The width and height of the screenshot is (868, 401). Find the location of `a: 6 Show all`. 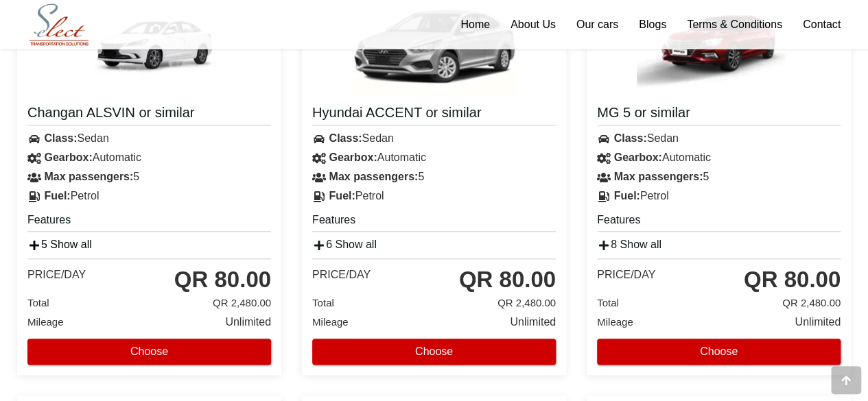

a: 6 Show all is located at coordinates (345, 244).